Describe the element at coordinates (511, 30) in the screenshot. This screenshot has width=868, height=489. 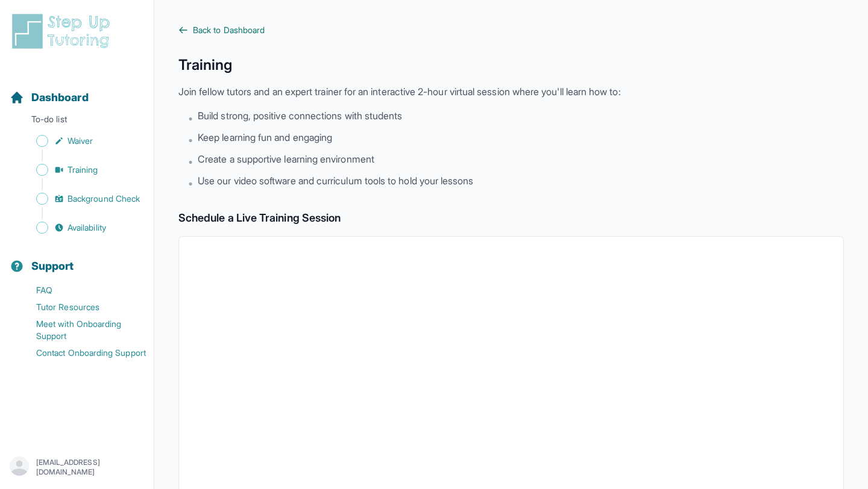
I see `a: Back to Dashboard` at that location.